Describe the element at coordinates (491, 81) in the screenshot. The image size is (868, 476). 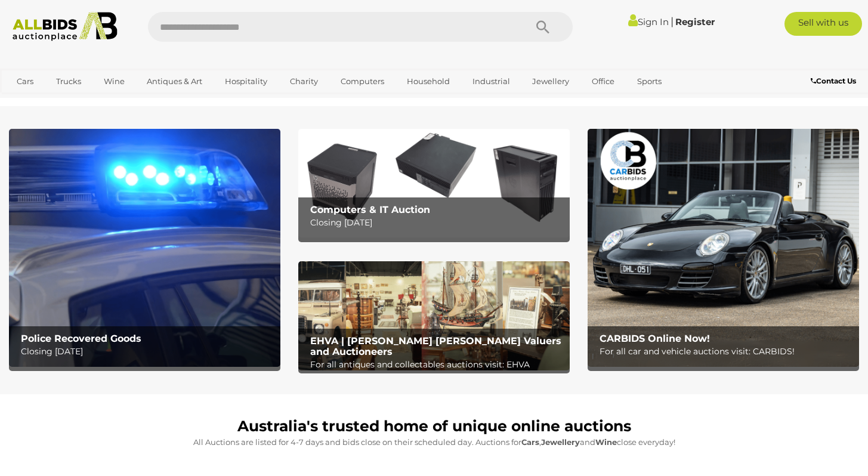
I see `a: Industrial` at that location.